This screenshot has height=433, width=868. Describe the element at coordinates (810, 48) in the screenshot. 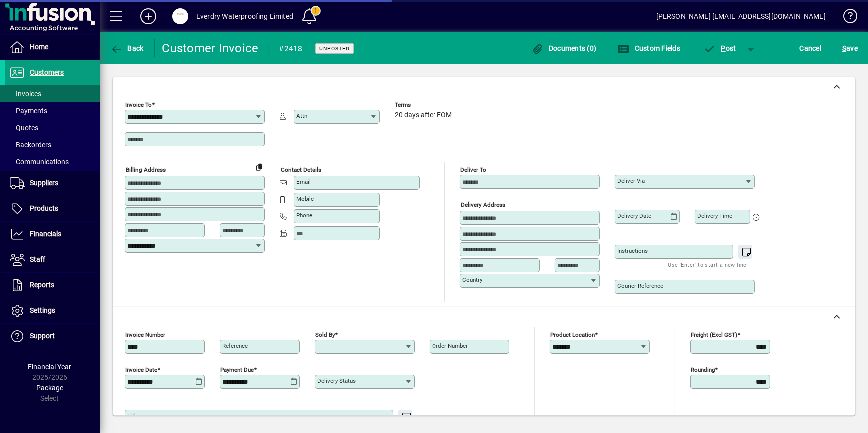

I see `button: Cancel` at that location.